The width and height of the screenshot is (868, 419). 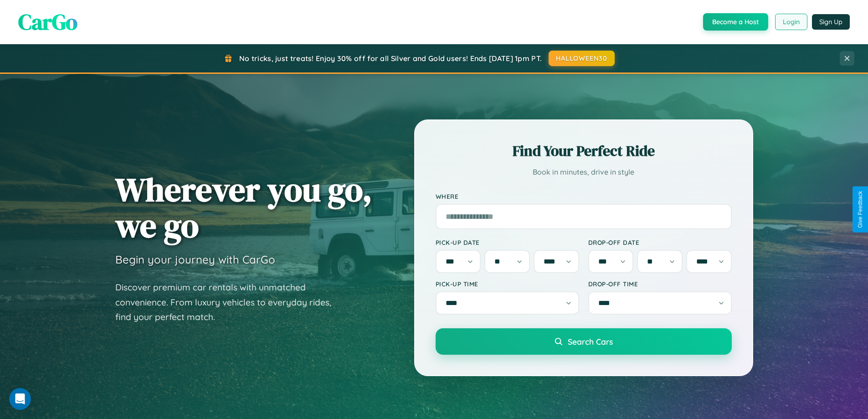 I want to click on span: Search Cars, so click(x=590, y=342).